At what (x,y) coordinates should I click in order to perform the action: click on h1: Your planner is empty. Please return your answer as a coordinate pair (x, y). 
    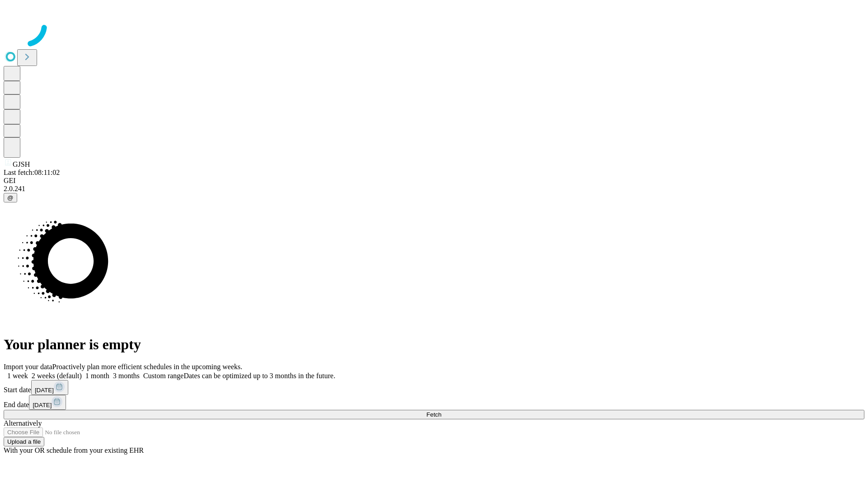
    Looking at the image, I should click on (434, 344).